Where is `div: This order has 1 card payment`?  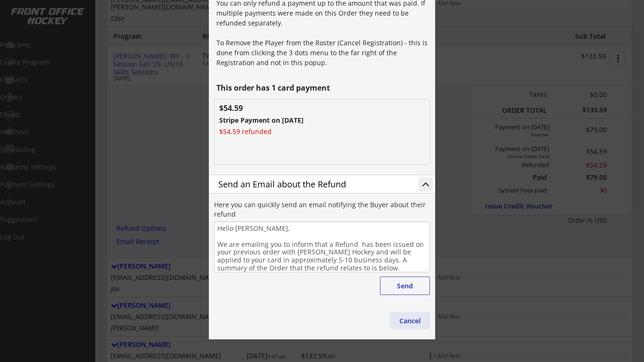
div: This order has 1 card payment is located at coordinates (323, 88).